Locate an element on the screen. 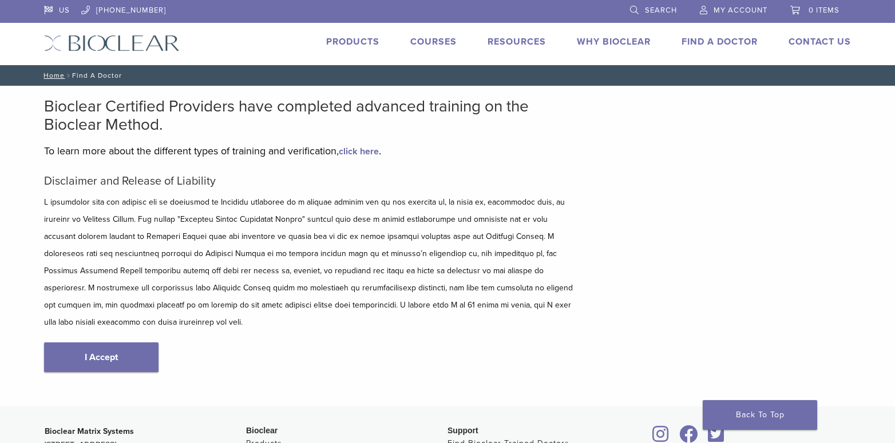  a: Courses is located at coordinates (433, 42).